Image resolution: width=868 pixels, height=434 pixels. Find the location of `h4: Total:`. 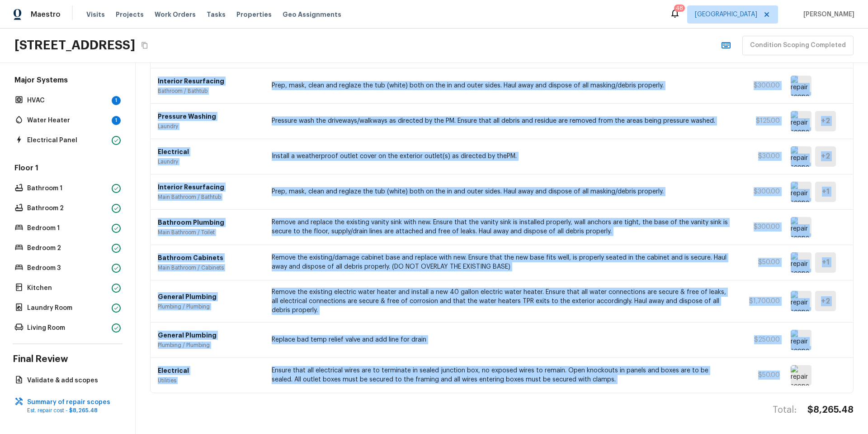

h4: Total: is located at coordinates (785, 410).